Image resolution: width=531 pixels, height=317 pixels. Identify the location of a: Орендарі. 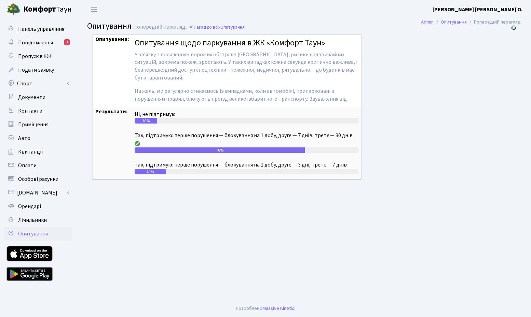
(38, 207).